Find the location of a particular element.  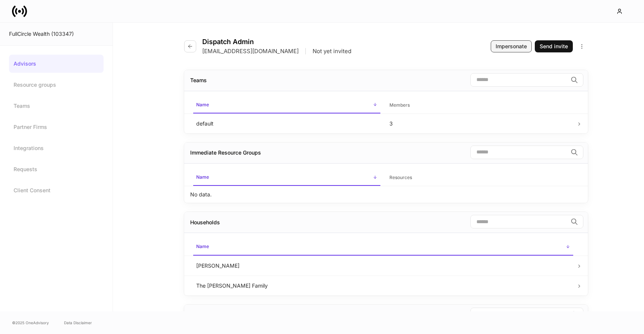

h6: Members is located at coordinates (399, 105).